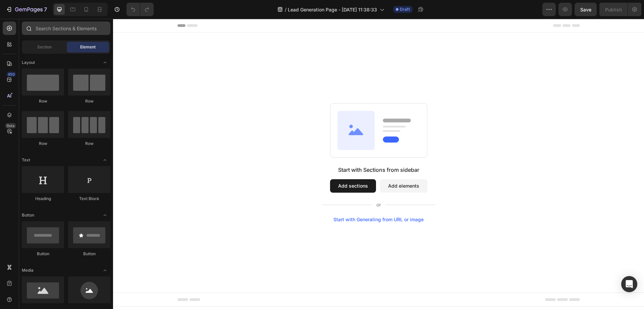 The width and height of the screenshot is (644, 309). What do you see at coordinates (88, 47) in the screenshot?
I see `span: Element` at bounding box center [88, 47].